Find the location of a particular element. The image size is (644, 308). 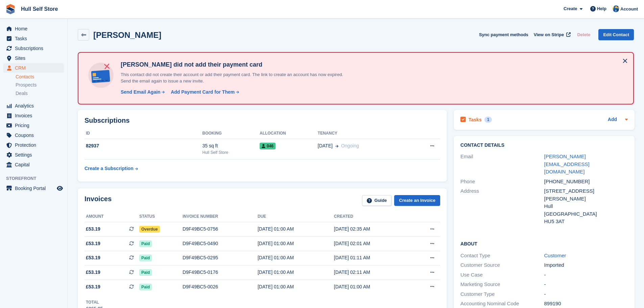

div: Phone is located at coordinates (502, 182).